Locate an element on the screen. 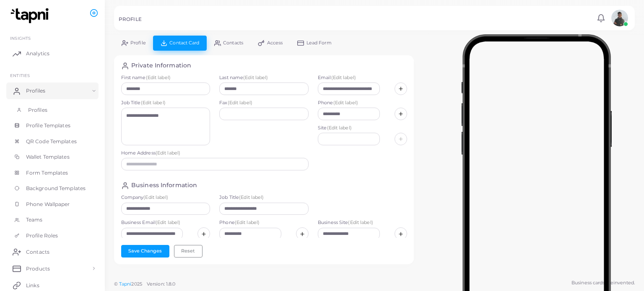 The height and width of the screenshot is (291, 644). a: Background Templates is located at coordinates (53, 188).